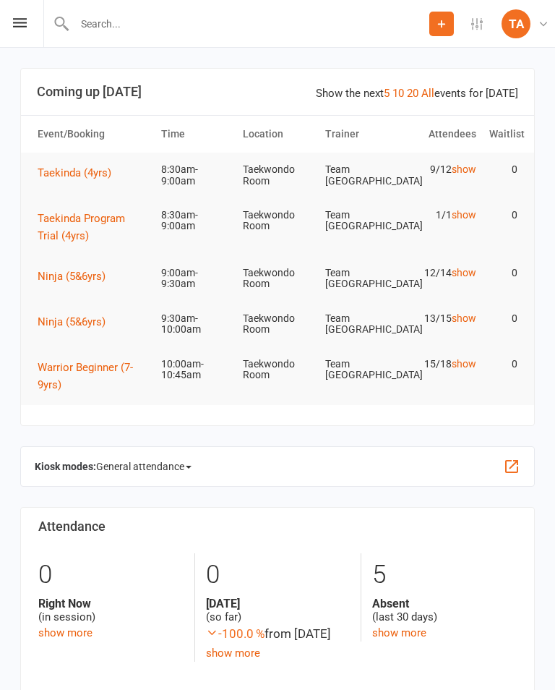 The height and width of the screenshot is (690, 555). What do you see at coordinates (196, 134) in the screenshot?
I see `th: Time` at bounding box center [196, 134].